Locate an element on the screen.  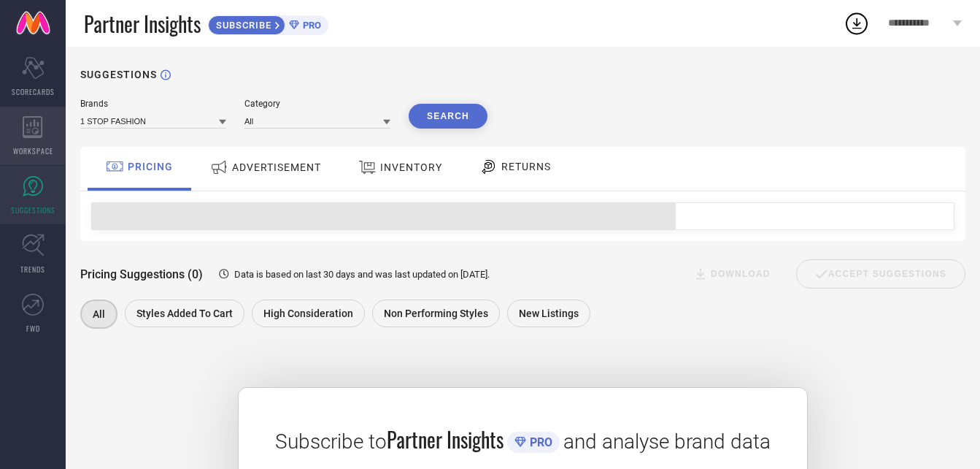
span: Non Performing Styles is located at coordinates (436, 314).